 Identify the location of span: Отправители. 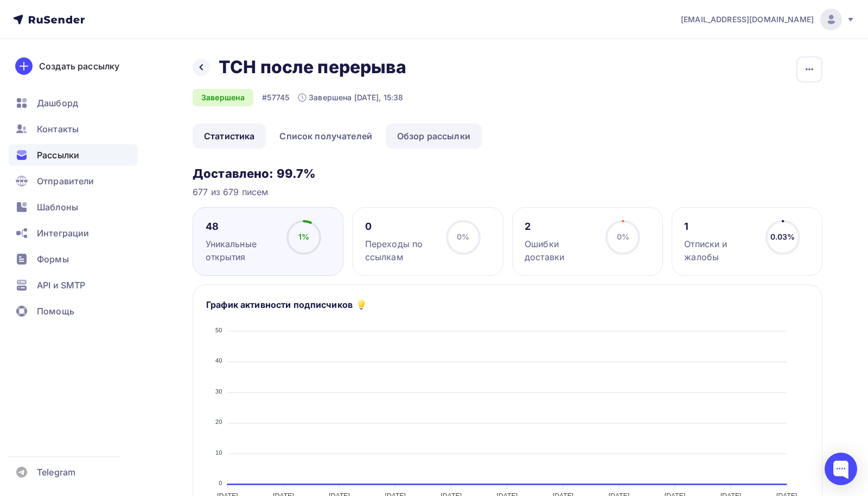
(65, 181).